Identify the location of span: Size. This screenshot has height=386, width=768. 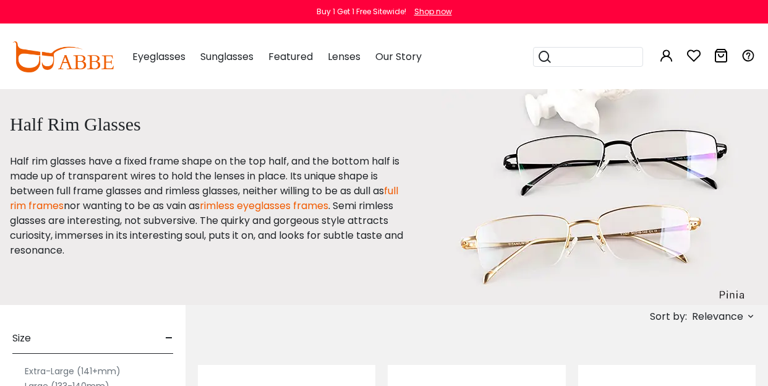
(22, 338).